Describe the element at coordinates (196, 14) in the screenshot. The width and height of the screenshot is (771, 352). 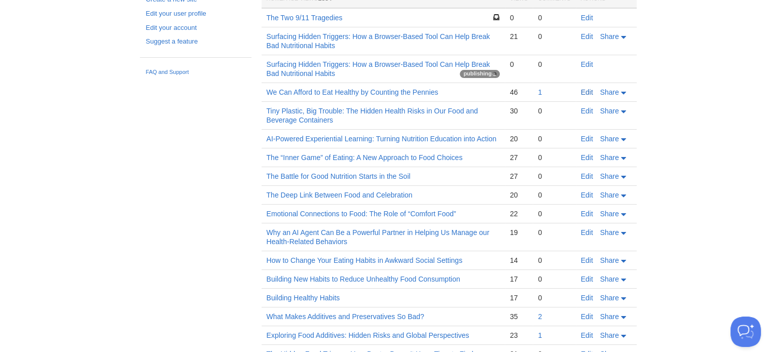
I see `a: Edit your user profile` at that location.